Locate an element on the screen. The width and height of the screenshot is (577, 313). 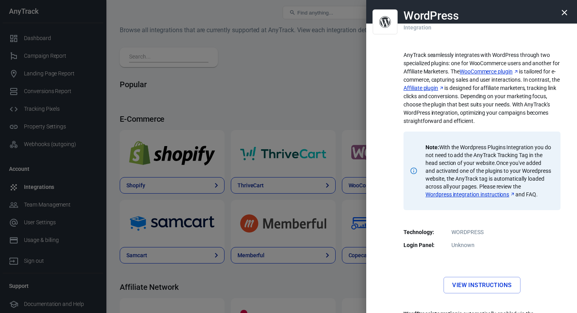
dd: Unknown is located at coordinates (482, 245).